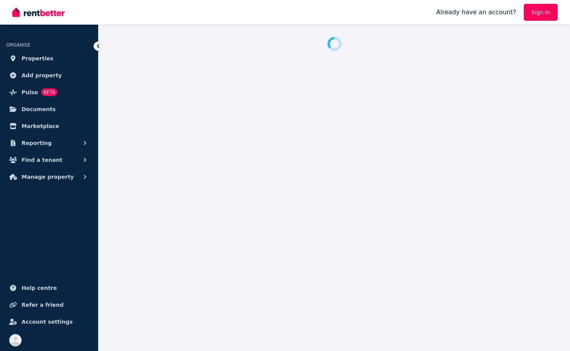 The height and width of the screenshot is (351, 570). Describe the element at coordinates (37, 143) in the screenshot. I see `span: Reporting` at that location.